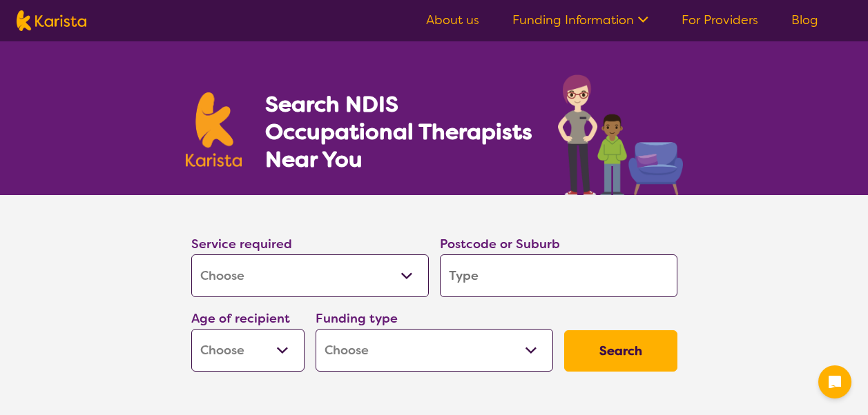  Describe the element at coordinates (356, 319) in the screenshot. I see `label: Funding type` at that location.